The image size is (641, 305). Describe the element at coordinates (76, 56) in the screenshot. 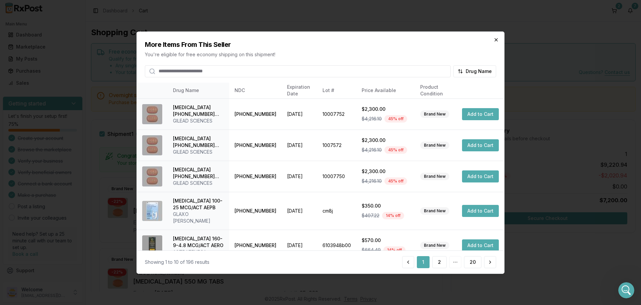

I see `div: How do I view more than 15 entries per page? Very annoying. Would like all items on one page that...` at that location.